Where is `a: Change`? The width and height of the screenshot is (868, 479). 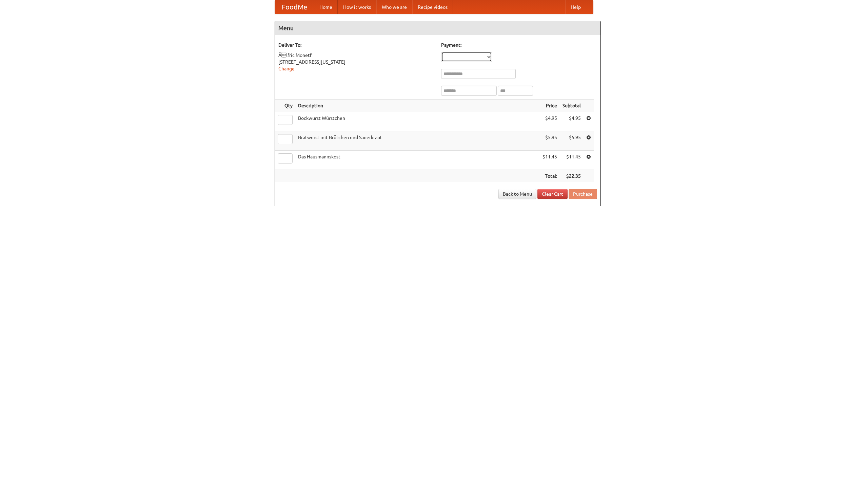 a: Change is located at coordinates (286, 69).